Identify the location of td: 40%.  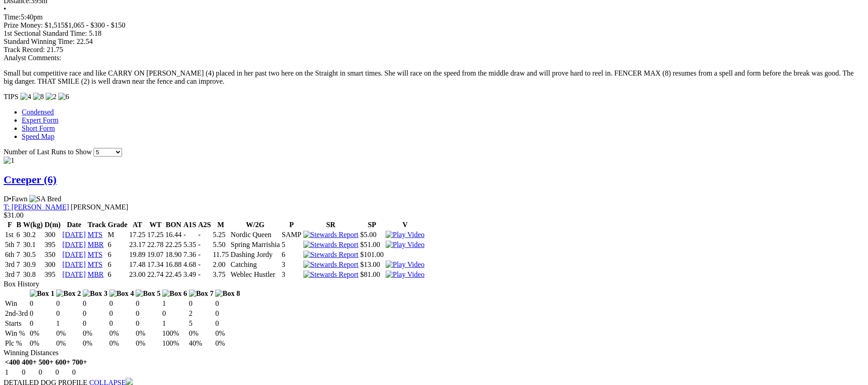
(201, 343).